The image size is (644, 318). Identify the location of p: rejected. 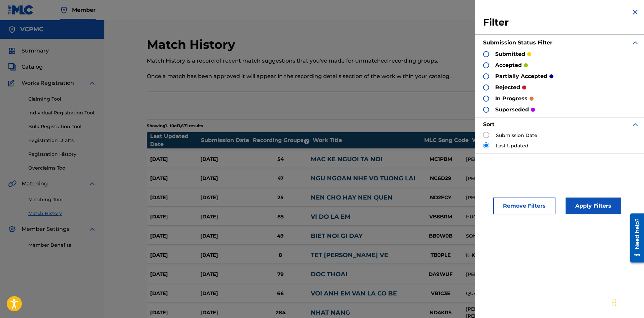
(508, 87).